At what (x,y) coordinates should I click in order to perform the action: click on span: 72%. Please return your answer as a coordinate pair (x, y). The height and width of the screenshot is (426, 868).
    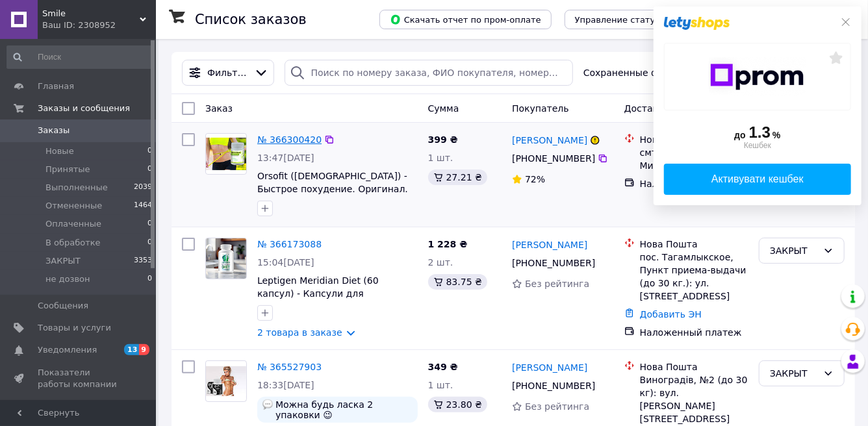
    Looking at the image, I should click on (534, 179).